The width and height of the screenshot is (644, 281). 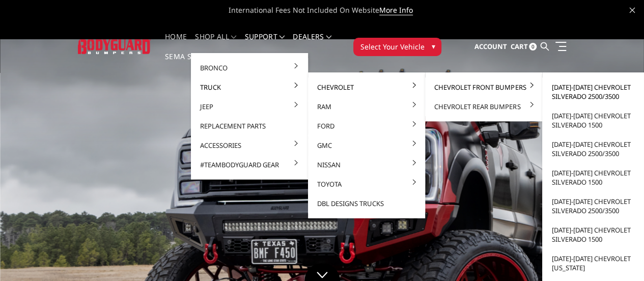 I want to click on a: Support, so click(x=264, y=43).